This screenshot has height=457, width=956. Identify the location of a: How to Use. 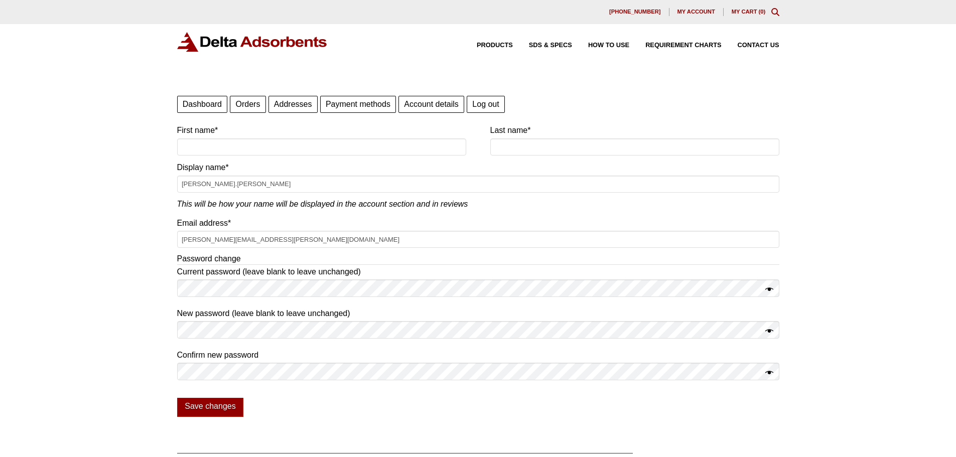
(601, 45).